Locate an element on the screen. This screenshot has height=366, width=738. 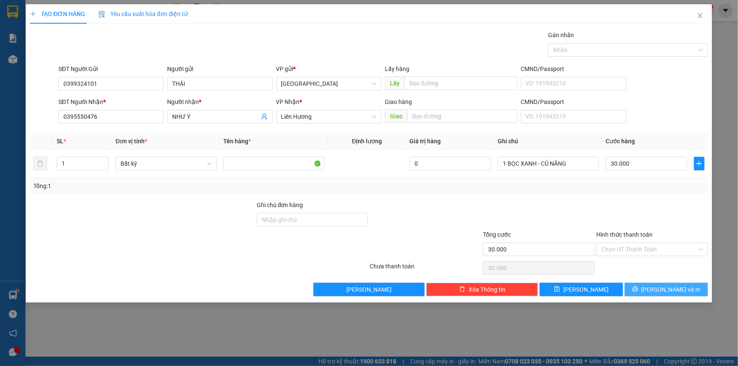
span: user-add is located at coordinates (264, 117).